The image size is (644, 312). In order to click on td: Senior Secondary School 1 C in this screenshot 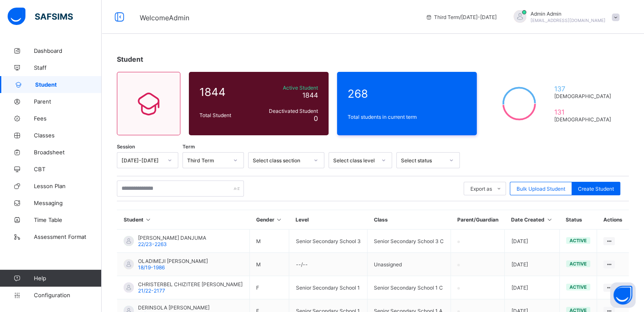, I will do `click(409, 288)`.